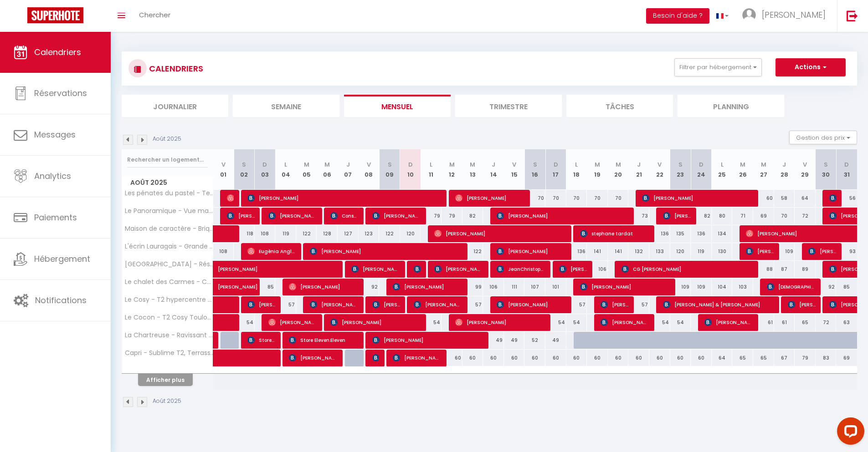  What do you see at coordinates (847, 198) in the screenshot?
I see `div: 56` at bounding box center [847, 198].